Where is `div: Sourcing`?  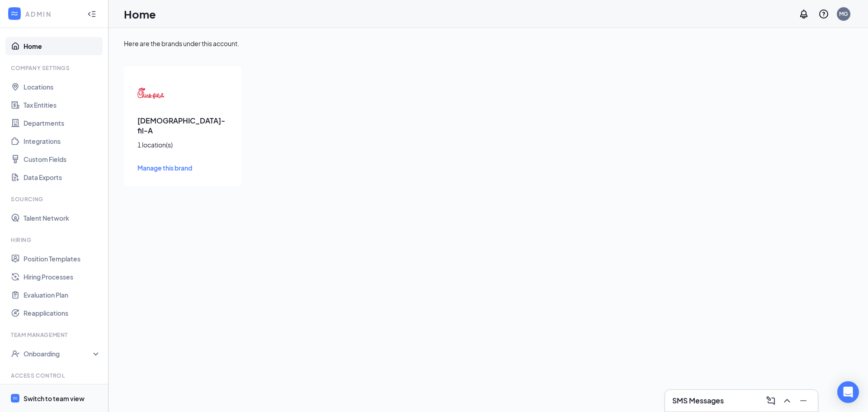
div: Sourcing is located at coordinates (54, 199).